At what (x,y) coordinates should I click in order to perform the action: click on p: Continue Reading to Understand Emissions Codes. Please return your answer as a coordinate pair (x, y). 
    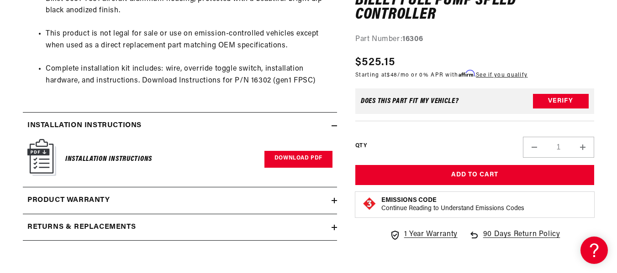
    Looking at the image, I should click on (452, 210).